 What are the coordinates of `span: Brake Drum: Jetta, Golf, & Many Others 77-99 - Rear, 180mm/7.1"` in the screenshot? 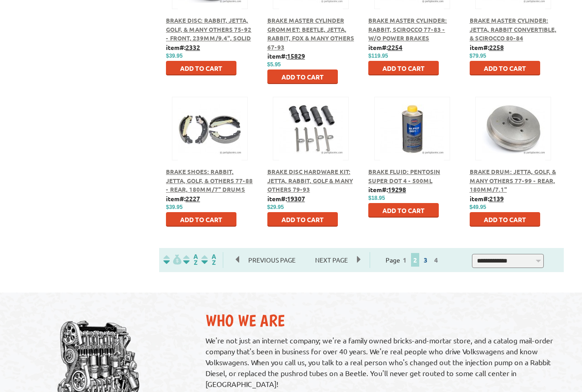 It's located at (513, 180).